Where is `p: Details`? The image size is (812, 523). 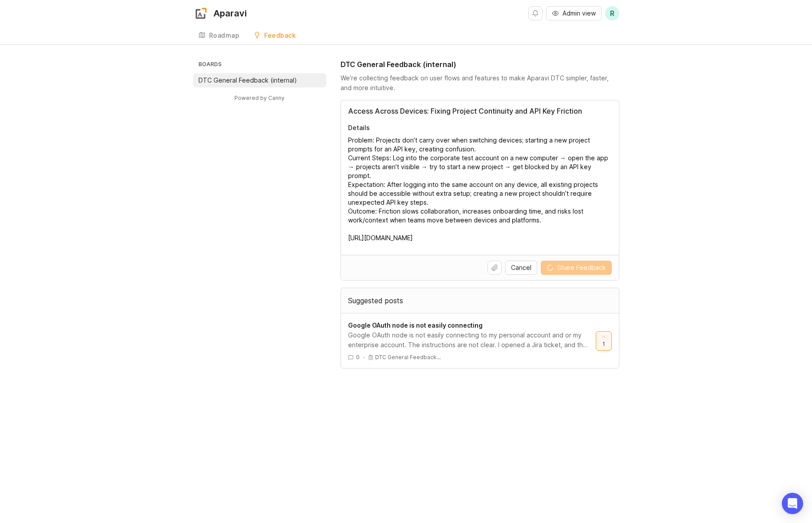
p: Details is located at coordinates (480, 128).